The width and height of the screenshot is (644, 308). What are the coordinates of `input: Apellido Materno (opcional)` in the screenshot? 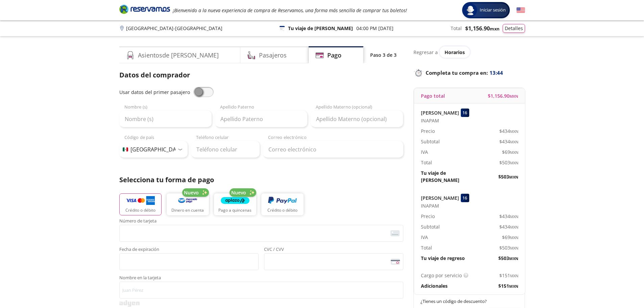 It's located at (357, 119).